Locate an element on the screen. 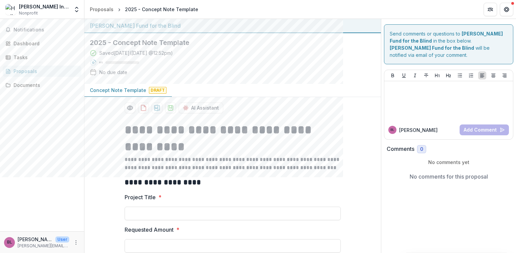 The width and height of the screenshot is (516, 253). button: Bold is located at coordinates (393, 75).